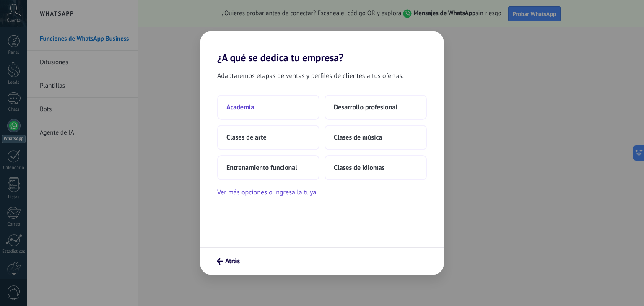  Describe the element at coordinates (376, 167) in the screenshot. I see `button: Clases de idiomas` at that location.